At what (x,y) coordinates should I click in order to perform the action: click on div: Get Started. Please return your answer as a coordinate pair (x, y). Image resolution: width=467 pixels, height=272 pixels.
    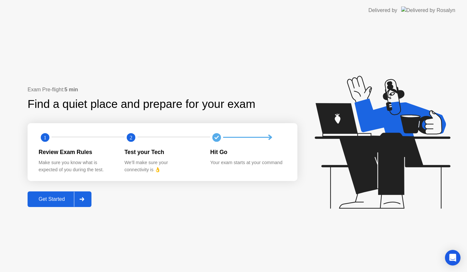
    Looking at the image, I should click on (52, 199).